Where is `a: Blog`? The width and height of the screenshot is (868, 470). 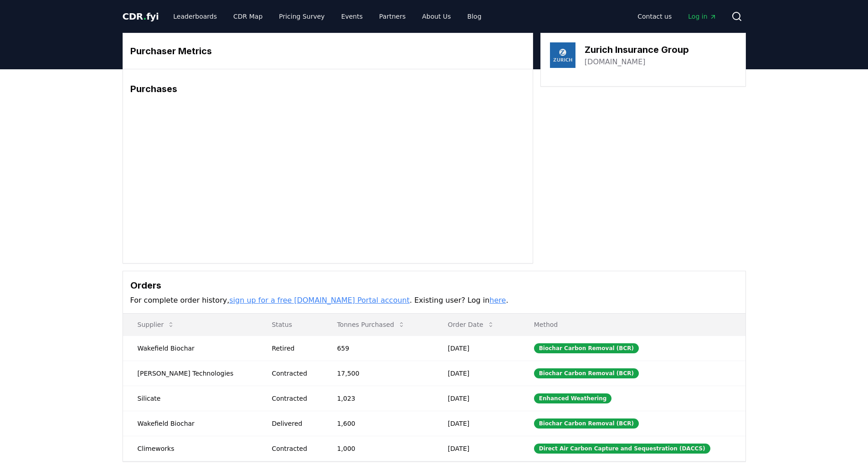 a: Blog is located at coordinates (475, 16).